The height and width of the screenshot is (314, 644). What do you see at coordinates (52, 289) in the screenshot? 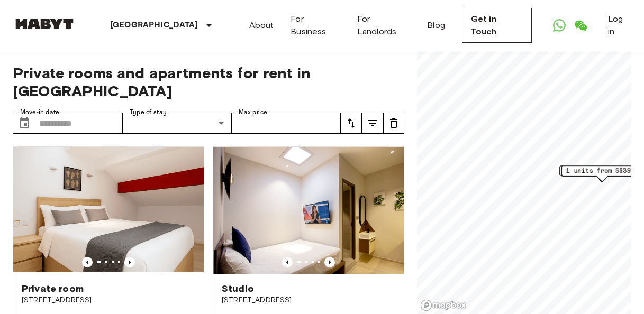
I see `span: Private room` at bounding box center [52, 289].